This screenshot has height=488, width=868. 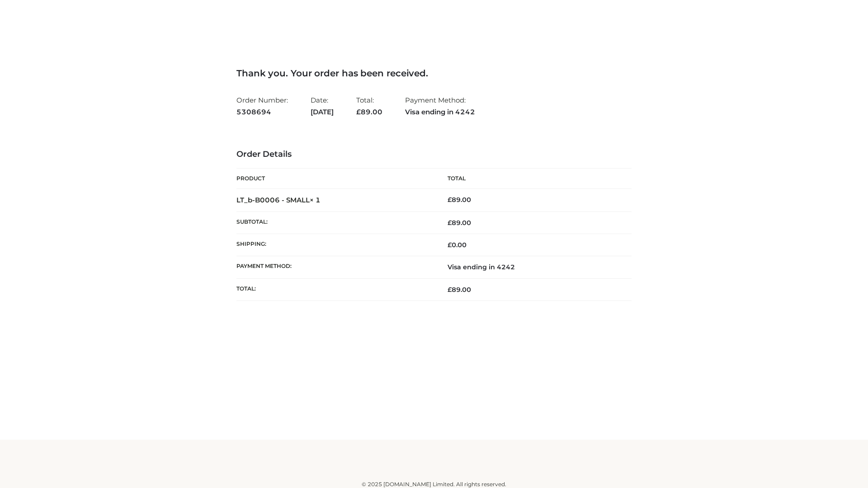 What do you see at coordinates (335, 289) in the screenshot?
I see `th: Total:` at bounding box center [335, 289].